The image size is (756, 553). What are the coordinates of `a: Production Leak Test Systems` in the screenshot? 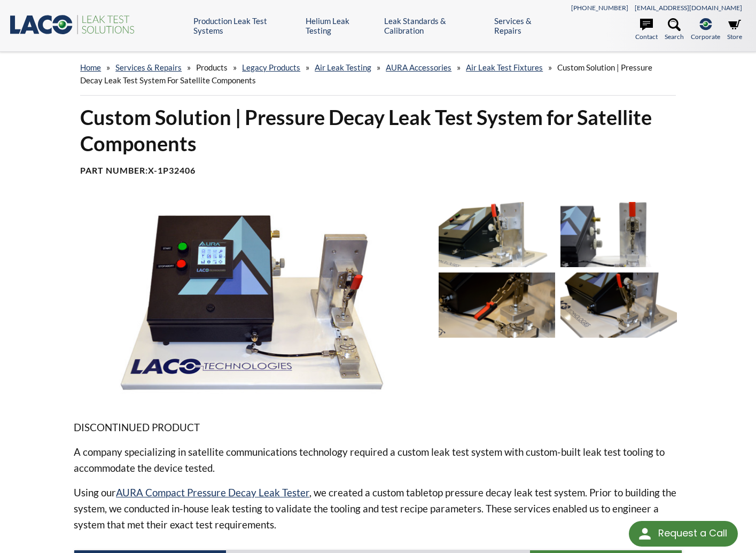 It's located at (245, 26).